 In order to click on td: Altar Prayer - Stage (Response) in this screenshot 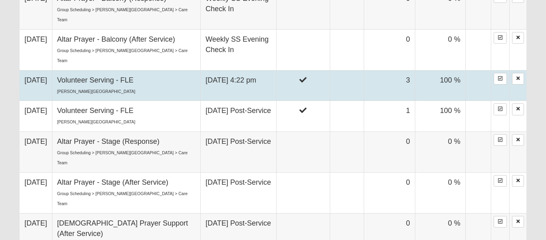, I will do `click(126, 152)`.